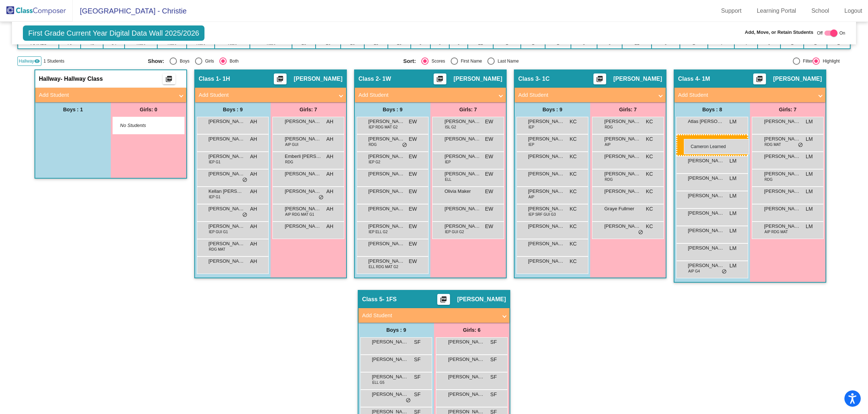  I want to click on div: Boys : 8, so click(712, 109).